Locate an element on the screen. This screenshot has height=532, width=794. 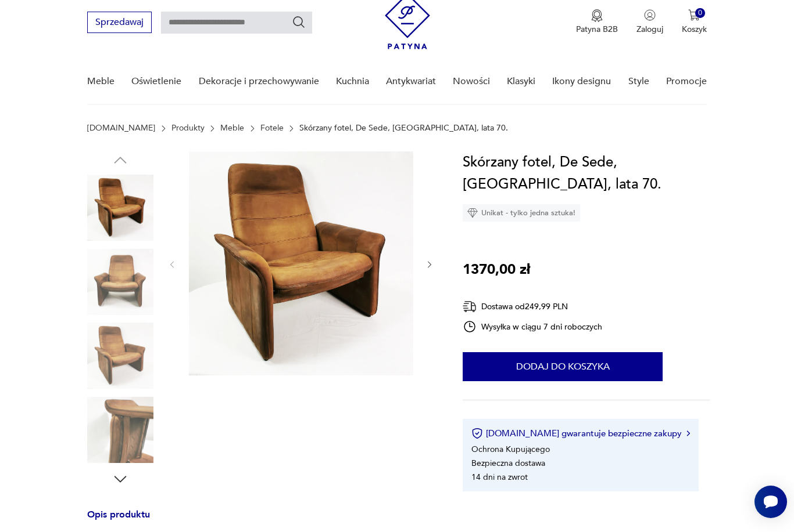
img: Ikonka użytkownika is located at coordinates (650, 15).